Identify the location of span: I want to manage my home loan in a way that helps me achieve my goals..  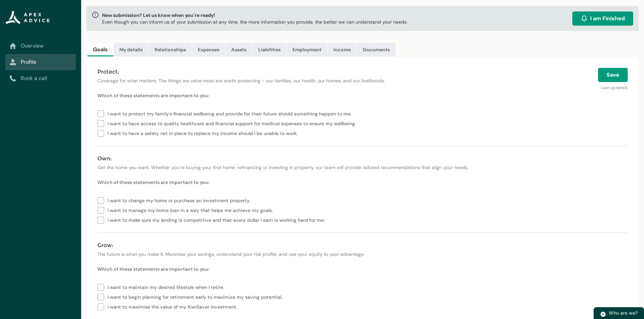
(192, 210).